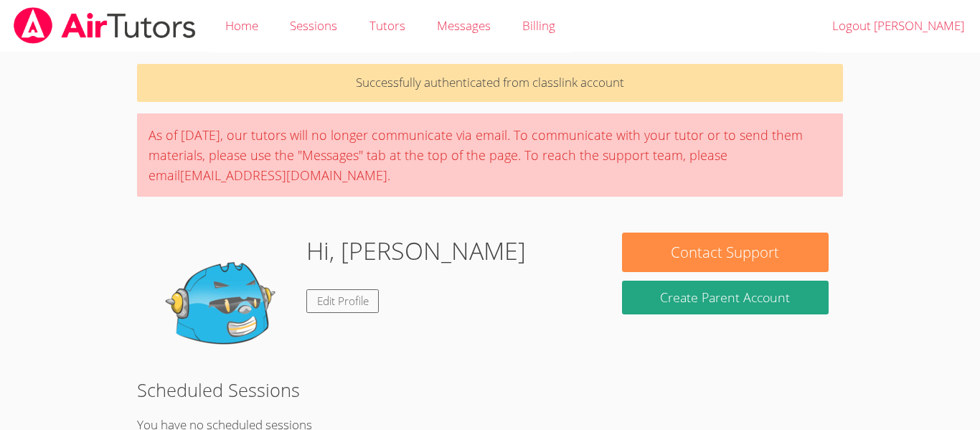  What do you see at coordinates (490, 390) in the screenshot?
I see `h2: Scheduled Sessions` at bounding box center [490, 390].